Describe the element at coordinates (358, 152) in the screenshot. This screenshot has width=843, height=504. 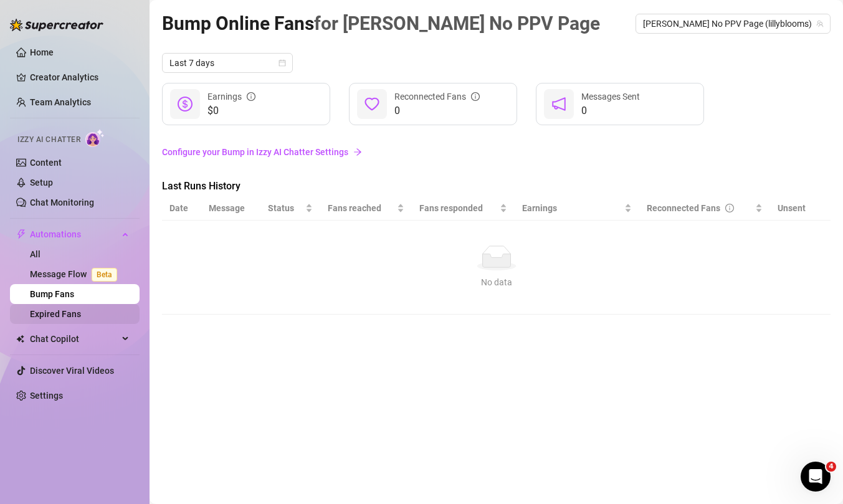
I see `span: arrow-right` at that location.